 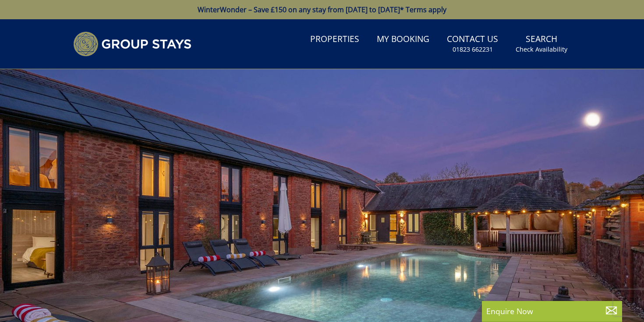 I want to click on a: Properties, so click(x=335, y=39).